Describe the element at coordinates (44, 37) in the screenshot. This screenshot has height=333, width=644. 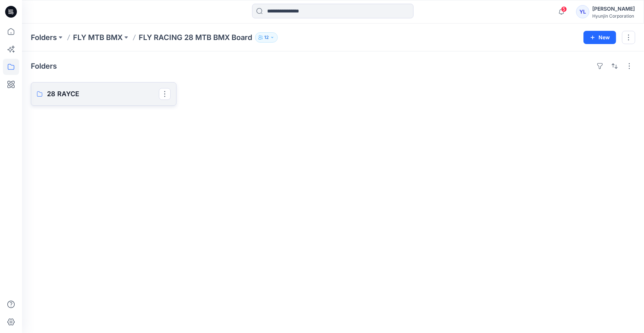
I see `a: Folders` at that location.